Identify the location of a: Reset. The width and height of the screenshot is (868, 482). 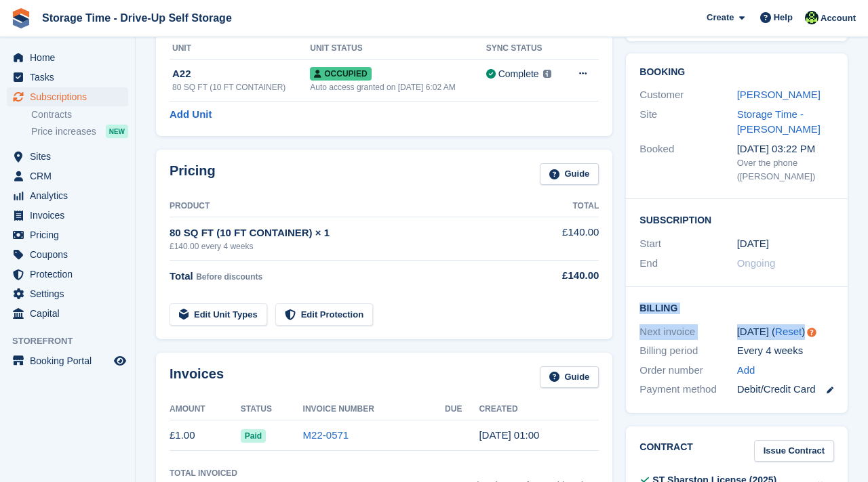
(788, 331).